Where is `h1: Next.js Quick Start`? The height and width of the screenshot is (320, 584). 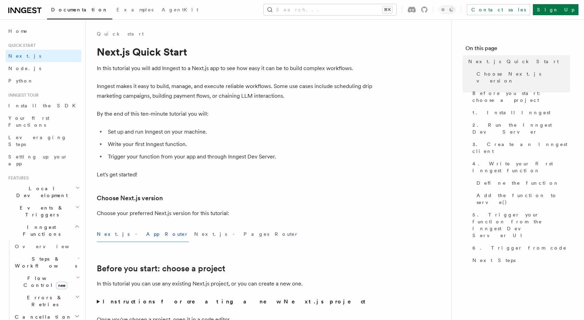 h1: Next.js Quick Start is located at coordinates (235, 52).